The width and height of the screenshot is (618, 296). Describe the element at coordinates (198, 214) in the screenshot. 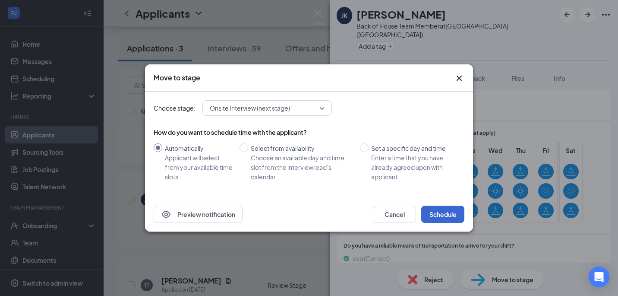

I see `button: EyePreview notification` at that location.